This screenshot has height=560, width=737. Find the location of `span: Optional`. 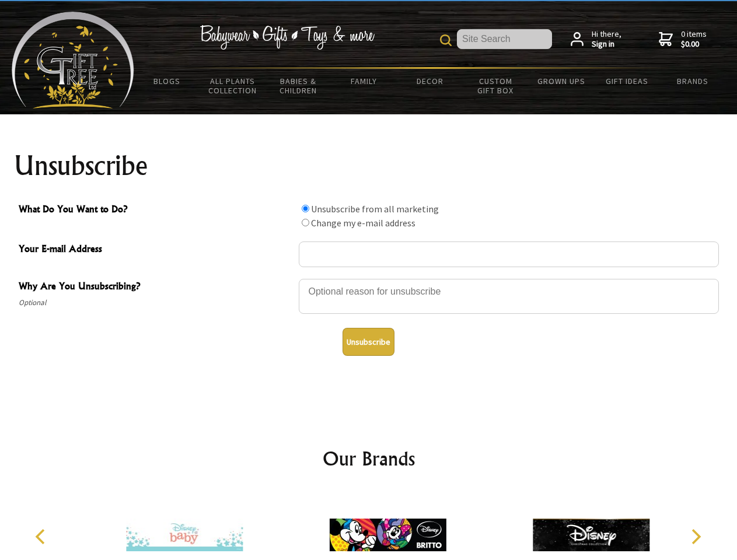

span: Optional is located at coordinates (156, 303).